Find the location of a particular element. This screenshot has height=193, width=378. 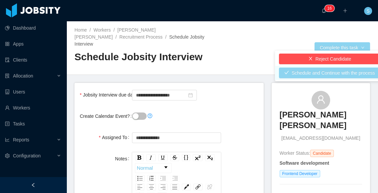

div: rdw-block-control is located at coordinates (153, 168).